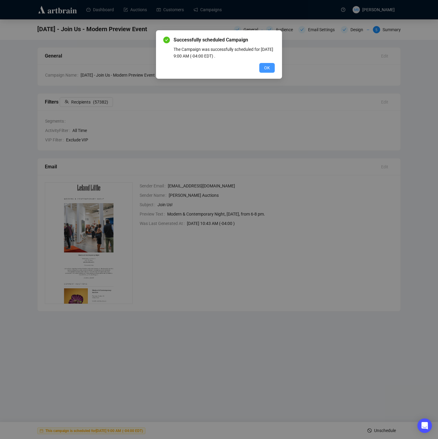 The height and width of the screenshot is (439, 438). Describe the element at coordinates (425, 426) in the screenshot. I see `div: Open Intercom Messenger` at that location.